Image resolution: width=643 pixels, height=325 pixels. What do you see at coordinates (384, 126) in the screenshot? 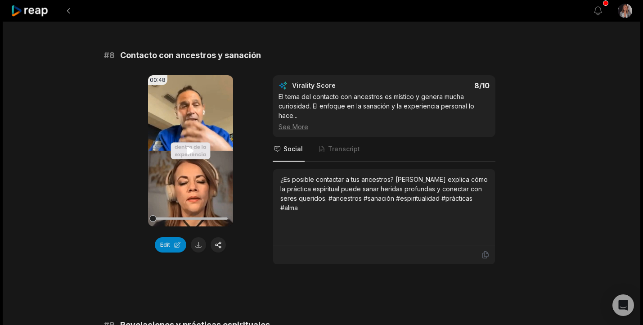
I see `div: See More` at bounding box center [384, 126].